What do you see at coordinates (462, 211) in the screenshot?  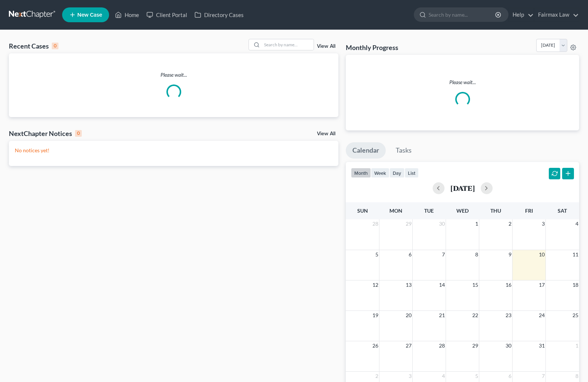 I see `span: Wed` at bounding box center [462, 211].